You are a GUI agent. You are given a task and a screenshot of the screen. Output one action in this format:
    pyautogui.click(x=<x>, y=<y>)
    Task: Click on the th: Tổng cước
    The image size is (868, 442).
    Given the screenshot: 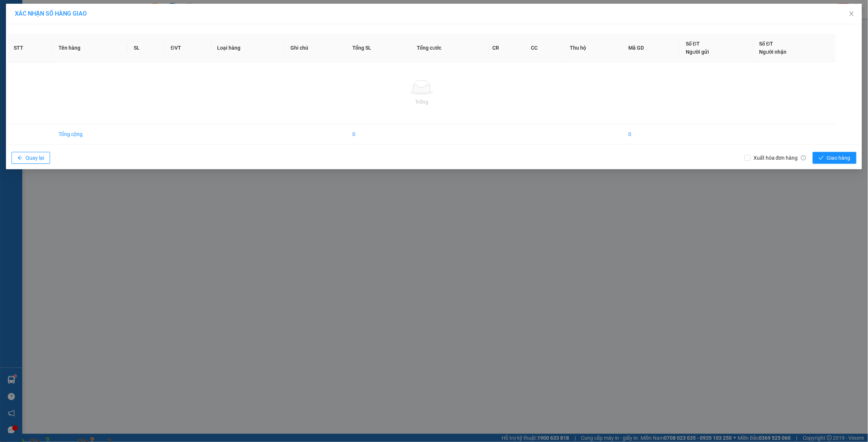 What is the action you would take?
    pyautogui.click(x=448, y=48)
    